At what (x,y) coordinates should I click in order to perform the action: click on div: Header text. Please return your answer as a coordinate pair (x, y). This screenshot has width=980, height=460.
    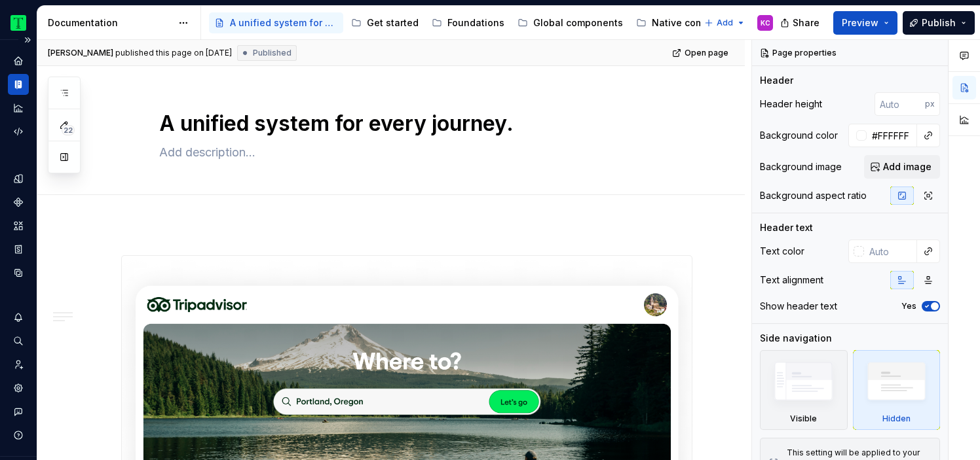
    Looking at the image, I should click on (786, 228).